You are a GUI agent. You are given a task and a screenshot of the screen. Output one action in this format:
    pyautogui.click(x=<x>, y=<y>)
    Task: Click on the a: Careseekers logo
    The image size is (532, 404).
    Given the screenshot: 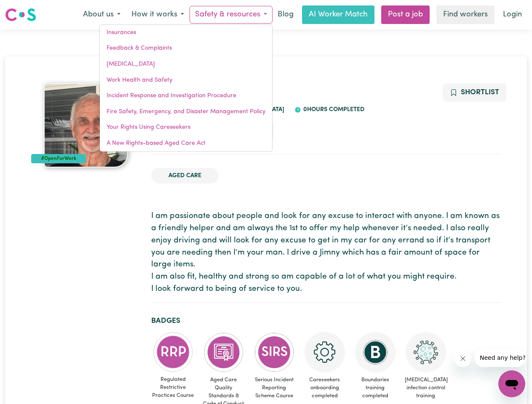 What is the action you would take?
    pyautogui.click(x=20, y=15)
    